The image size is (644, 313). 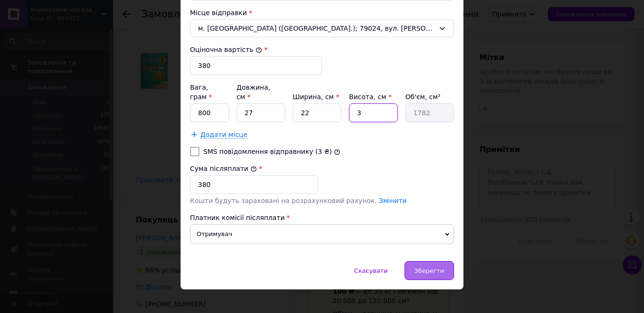 What do you see at coordinates (430, 97) in the screenshot?
I see `div: Об'єм, см³` at bounding box center [430, 97].